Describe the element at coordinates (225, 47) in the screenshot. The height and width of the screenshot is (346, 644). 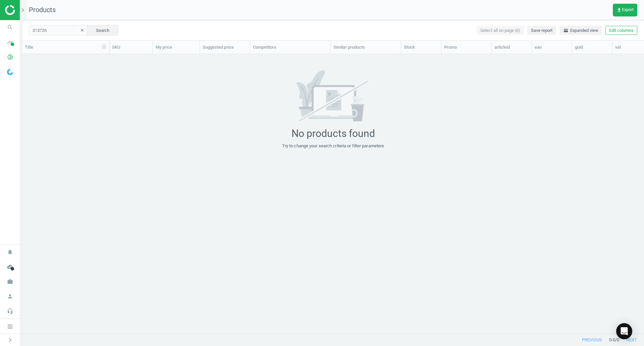
I see `div: Suggested price` at that location.